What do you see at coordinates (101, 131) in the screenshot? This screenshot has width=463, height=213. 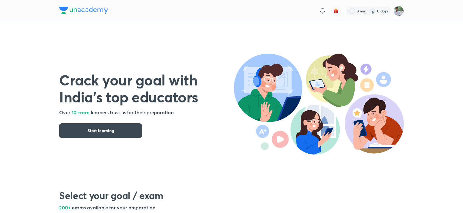 I see `span: Start learning` at bounding box center [101, 131].